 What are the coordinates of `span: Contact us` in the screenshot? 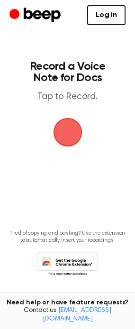 It's located at (67, 315).